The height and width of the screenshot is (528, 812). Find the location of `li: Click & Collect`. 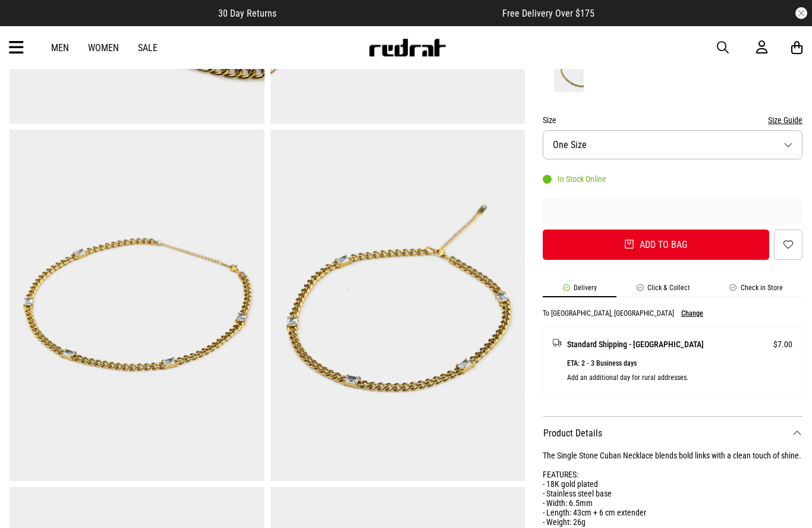

li: Click & Collect is located at coordinates (663, 290).